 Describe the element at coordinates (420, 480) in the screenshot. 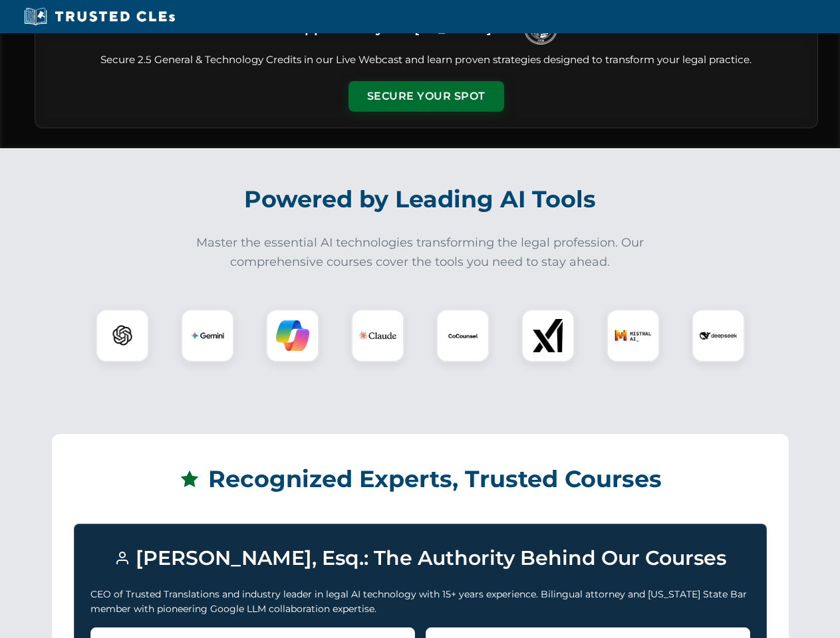

I see `h2: Recognized Experts, Trusted Courses` at that location.